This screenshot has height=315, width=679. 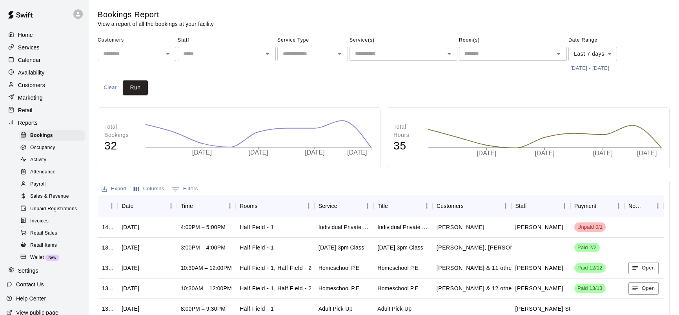 What do you see at coordinates (53, 209) in the screenshot?
I see `span: Unpaid Registrations` at bounding box center [53, 209].